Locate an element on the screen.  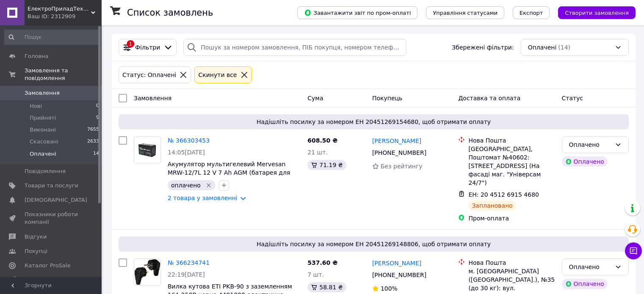
span: Надішліть посилку за номером ЕН 20451269154680, щоб отримати оплату is located at coordinates (374, 122).